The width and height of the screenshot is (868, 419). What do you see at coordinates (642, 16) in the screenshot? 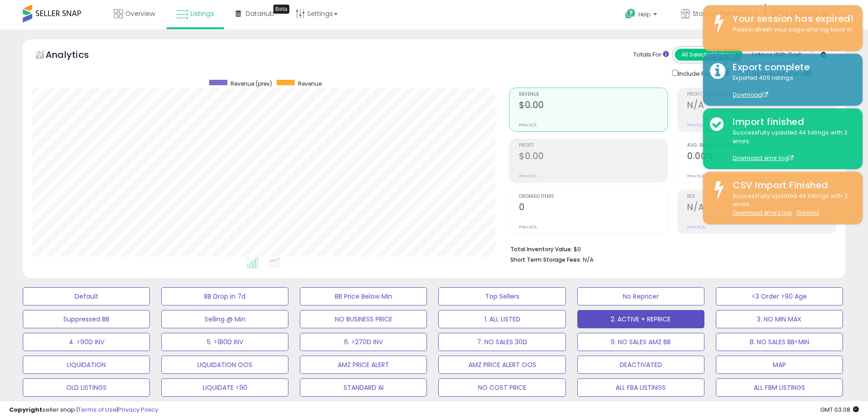
I see `a: Help` at bounding box center [642, 16].